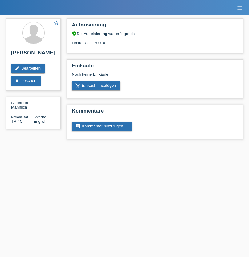 The image size is (249, 257). Describe the element at coordinates (17, 121) in the screenshot. I see `span: Türkei / C / 01.11.2021` at that location.